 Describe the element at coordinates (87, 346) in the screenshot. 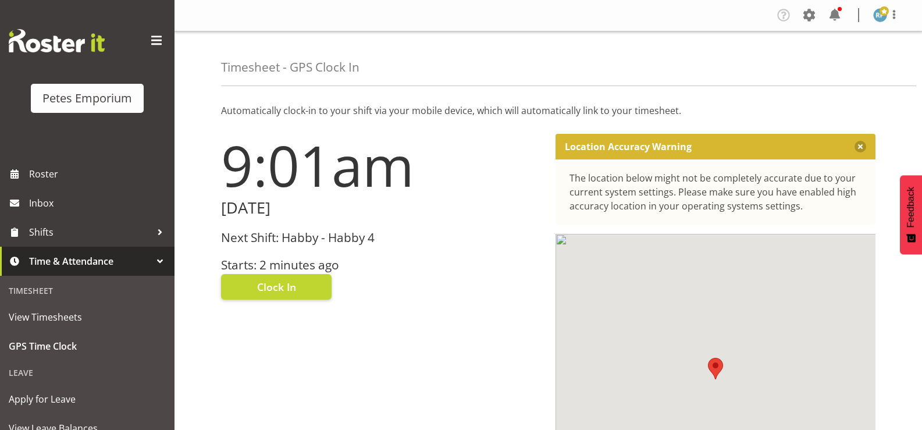

I see `span: GPS Time Clock` at that location.